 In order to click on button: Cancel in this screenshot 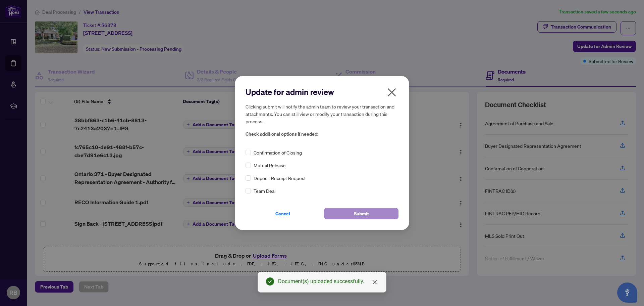, I will do `click(283, 213)`.